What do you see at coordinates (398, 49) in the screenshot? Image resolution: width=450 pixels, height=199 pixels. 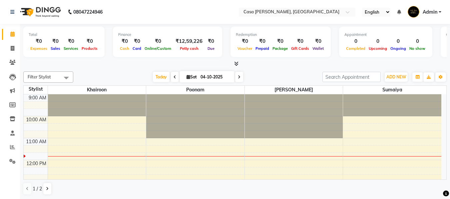 I see `span: Ongoing` at bounding box center [398, 49].